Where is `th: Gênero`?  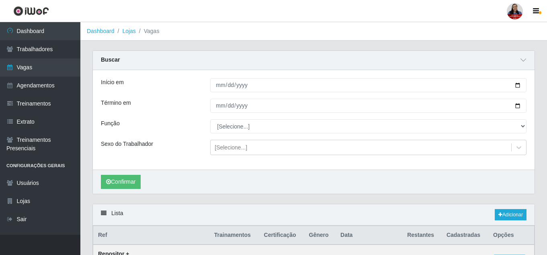
th: Gênero is located at coordinates (320, 235).